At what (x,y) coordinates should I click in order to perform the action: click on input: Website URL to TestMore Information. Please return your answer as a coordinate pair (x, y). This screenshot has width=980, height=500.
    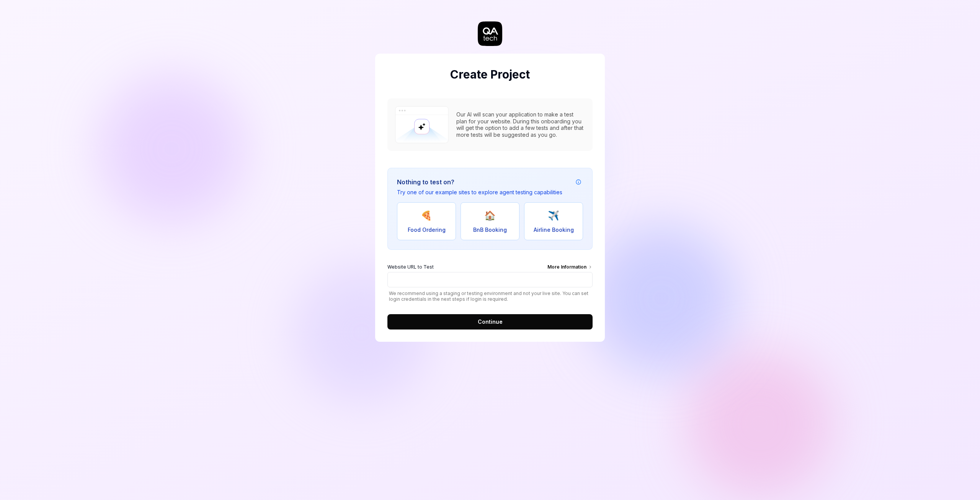
    Looking at the image, I should click on (490, 280).